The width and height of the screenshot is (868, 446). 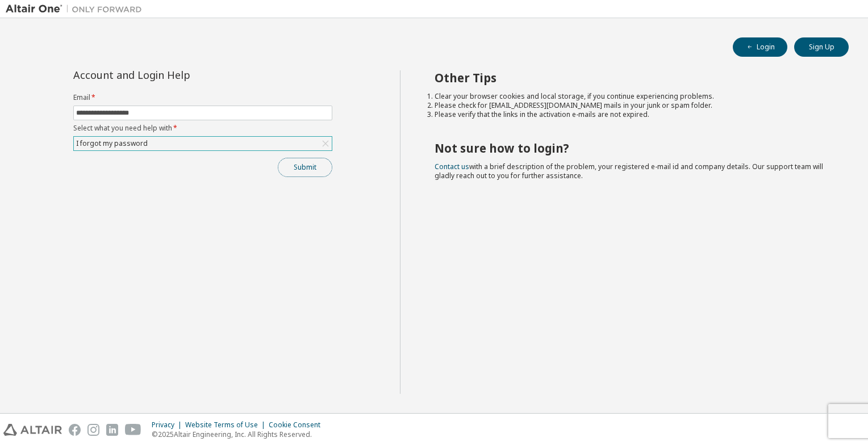 What do you see at coordinates (298, 425) in the screenshot?
I see `div: Cookie Consent` at bounding box center [298, 425].